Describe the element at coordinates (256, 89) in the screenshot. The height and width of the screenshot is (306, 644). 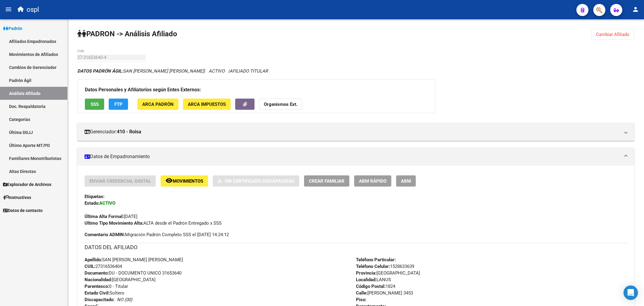
I see `h3: Datos Personales y Afiliatorios según Entes Externos:` at that location.